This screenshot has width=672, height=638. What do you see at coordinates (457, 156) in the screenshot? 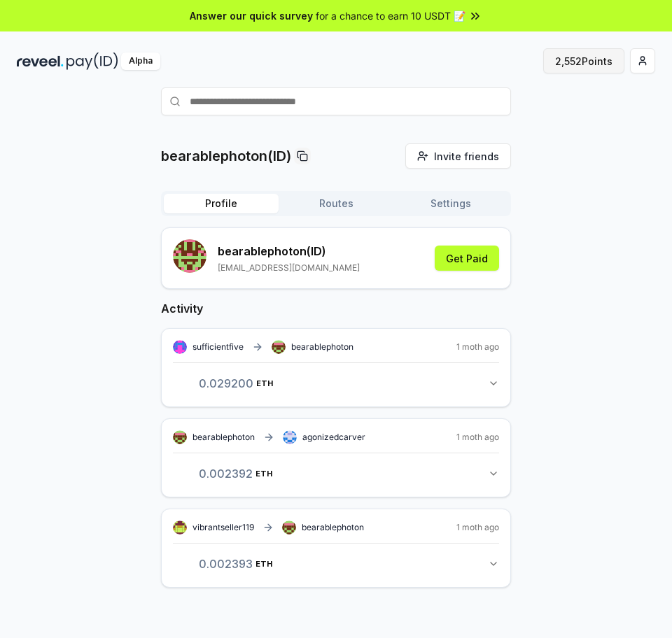
I see `button: Invite friends` at bounding box center [457, 156].